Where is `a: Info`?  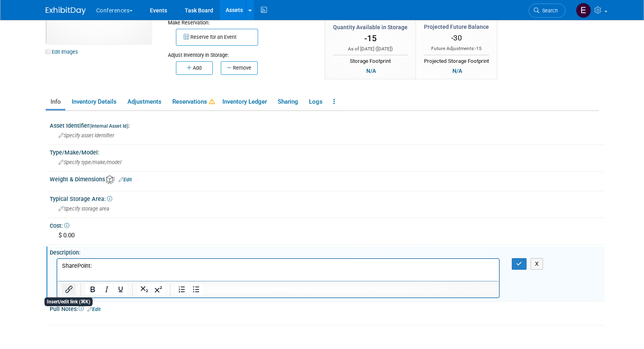
a: Info is located at coordinates (55, 102).